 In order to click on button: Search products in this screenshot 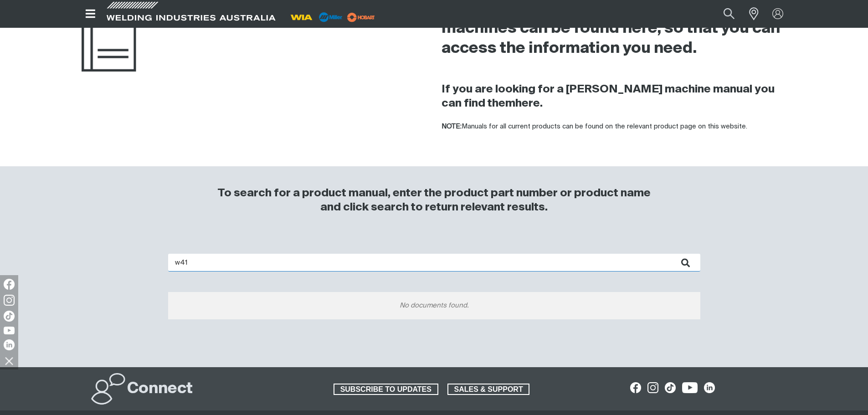, I will do `click(729, 14)`.